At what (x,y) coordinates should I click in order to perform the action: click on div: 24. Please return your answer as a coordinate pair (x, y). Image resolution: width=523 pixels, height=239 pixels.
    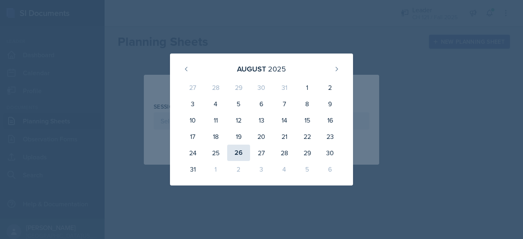
    Looking at the image, I should click on (193, 153).